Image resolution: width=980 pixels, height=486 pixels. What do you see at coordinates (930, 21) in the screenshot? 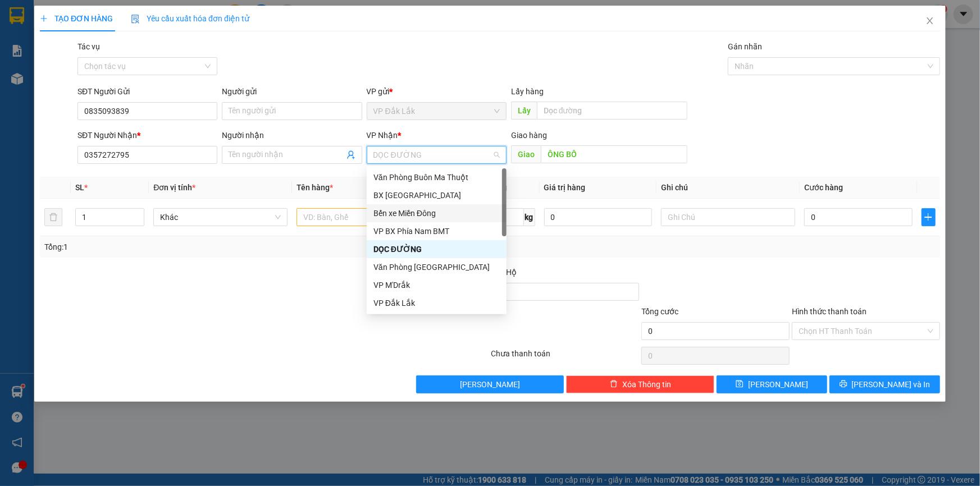
I see `button: Close` at bounding box center [930, 21].